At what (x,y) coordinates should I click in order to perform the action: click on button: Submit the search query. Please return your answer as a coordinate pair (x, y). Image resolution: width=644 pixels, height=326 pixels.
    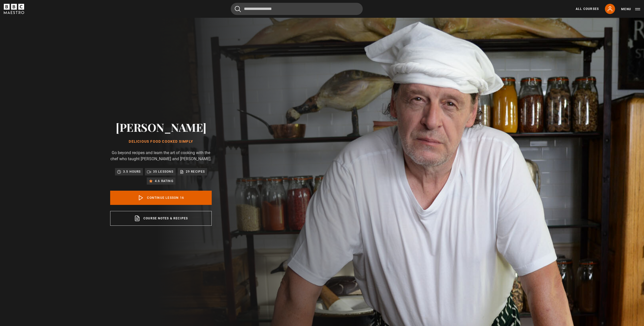
    Looking at the image, I should click on (238, 9).